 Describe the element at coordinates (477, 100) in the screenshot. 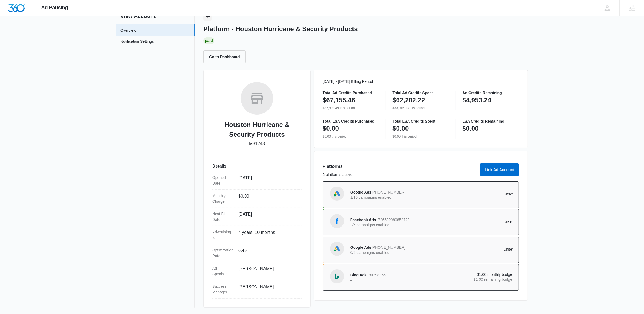

I see `p: $4,953.24` at that location.